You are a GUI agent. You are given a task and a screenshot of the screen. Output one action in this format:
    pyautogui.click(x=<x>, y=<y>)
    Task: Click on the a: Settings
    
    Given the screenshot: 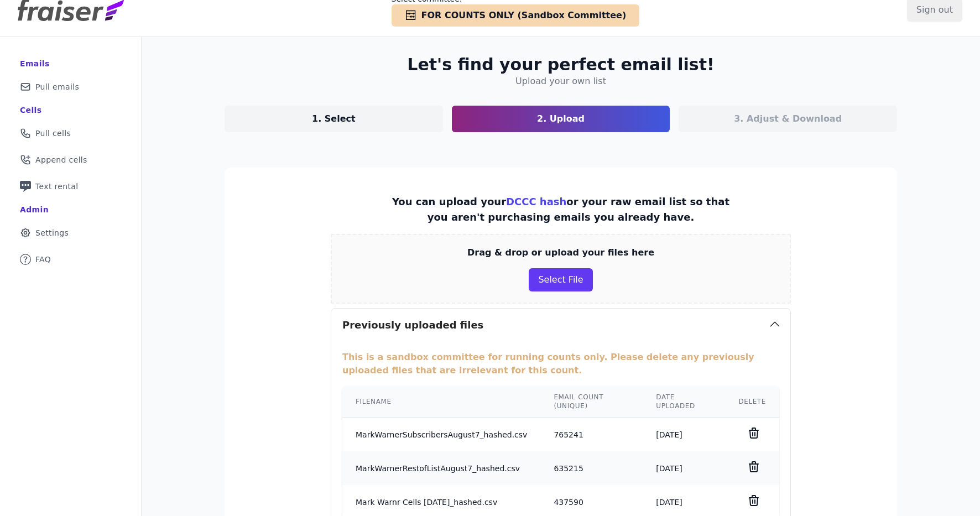 What is the action you would take?
    pyautogui.click(x=70, y=233)
    